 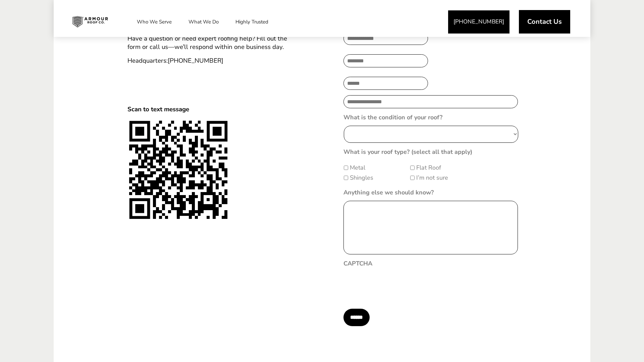 What do you see at coordinates (358, 263) in the screenshot?
I see `label: CAPTCHA` at bounding box center [358, 263].